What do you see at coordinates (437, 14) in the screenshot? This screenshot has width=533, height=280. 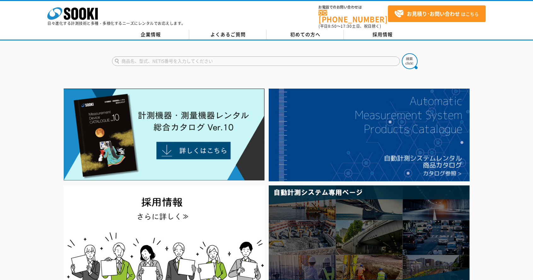 I see `span: はこちら` at bounding box center [437, 14].